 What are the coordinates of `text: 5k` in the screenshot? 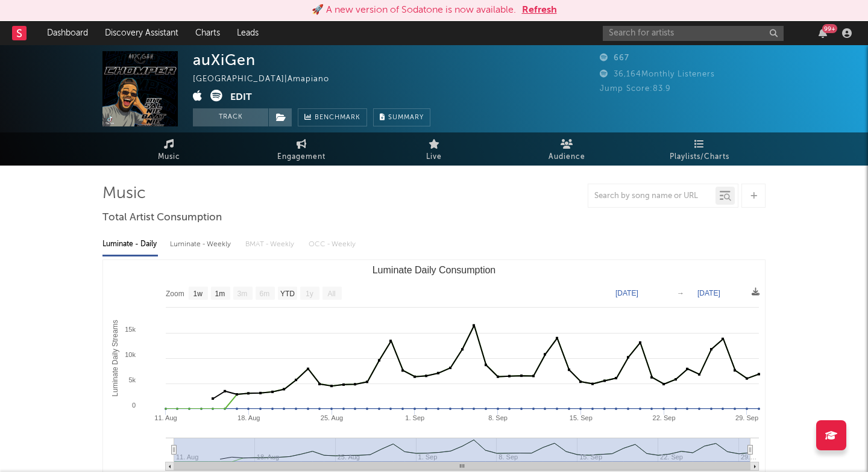 It's located at (132, 380).